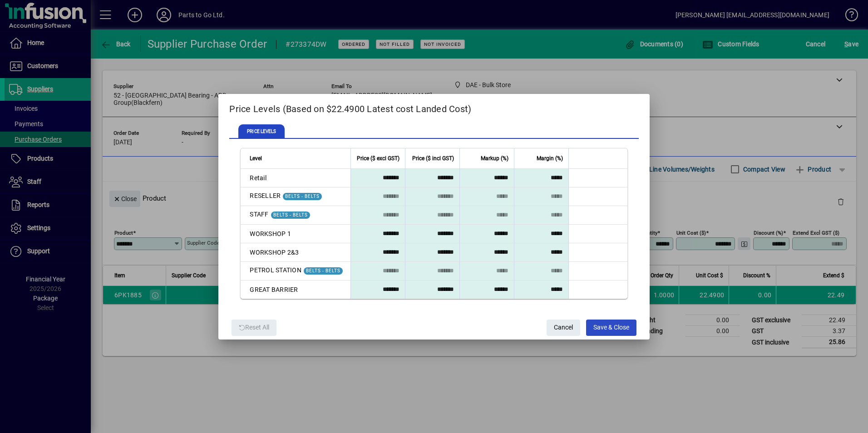 Image resolution: width=868 pixels, height=433 pixels. What do you see at coordinates (434, 107) in the screenshot?
I see `h2: Price Levels (Based on $22.4900 Latest cost Landed Cost)` at bounding box center [434, 107].